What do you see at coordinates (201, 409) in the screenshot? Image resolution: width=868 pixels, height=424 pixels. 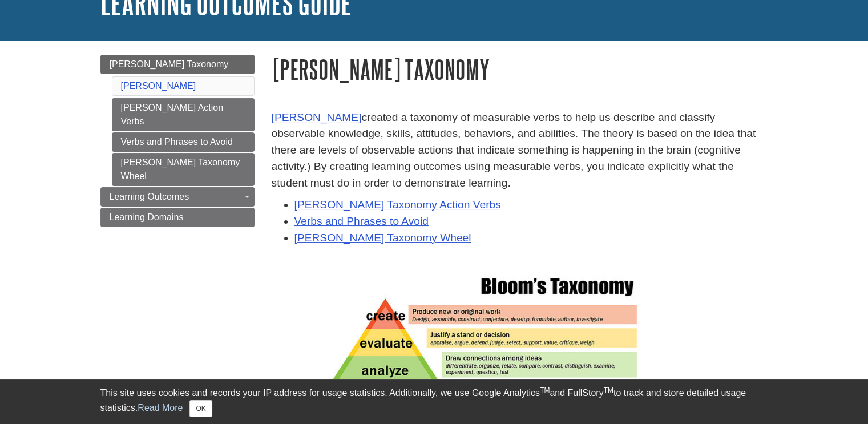 I see `button: Close` at bounding box center [201, 409].